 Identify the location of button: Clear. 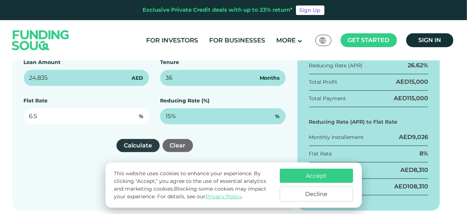
(178, 146).